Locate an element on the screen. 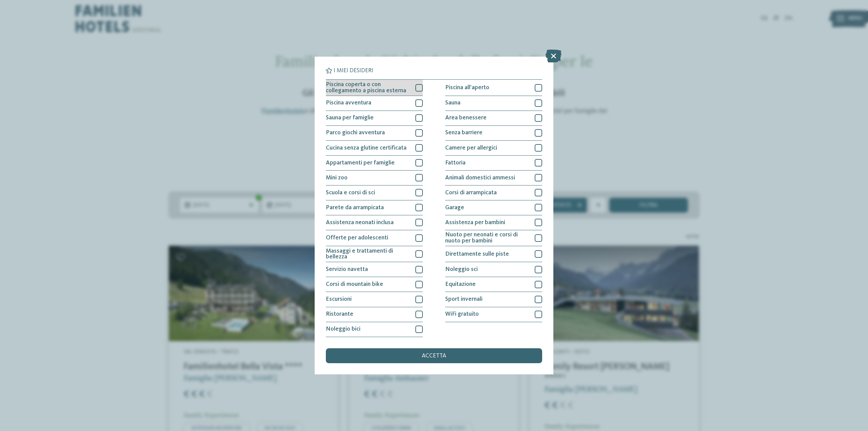 This screenshot has height=431, width=868. span: Piscina avventura is located at coordinates (348, 103).